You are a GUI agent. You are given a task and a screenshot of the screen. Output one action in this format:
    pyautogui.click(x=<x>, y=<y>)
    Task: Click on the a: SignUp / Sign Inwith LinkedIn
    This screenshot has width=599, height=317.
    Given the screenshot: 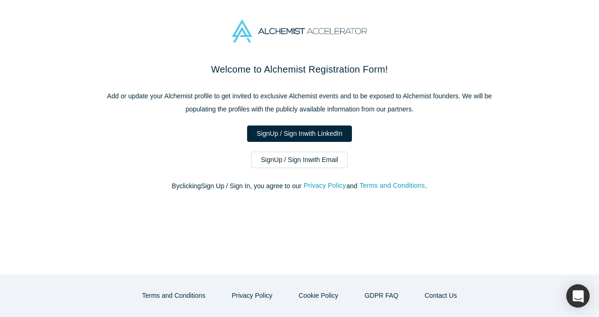 What is the action you would take?
    pyautogui.click(x=300, y=133)
    